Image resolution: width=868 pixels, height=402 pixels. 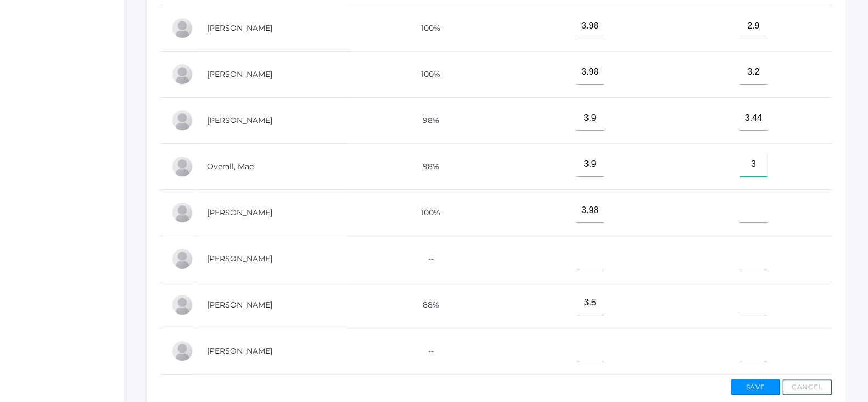 What do you see at coordinates (230, 166) in the screenshot?
I see `a: Overall, Mae` at bounding box center [230, 166].